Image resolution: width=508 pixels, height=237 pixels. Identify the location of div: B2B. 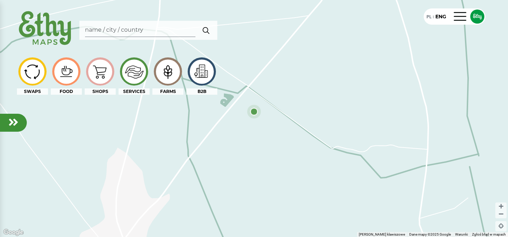
(202, 92).